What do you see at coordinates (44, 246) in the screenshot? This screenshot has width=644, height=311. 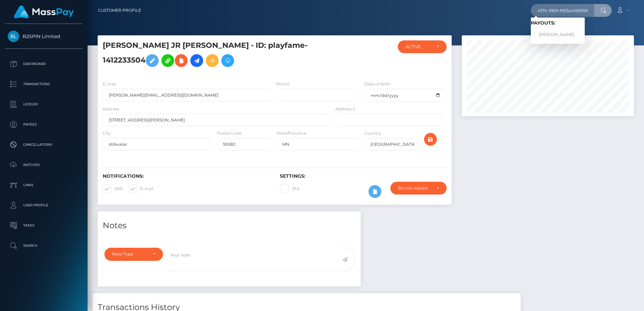 I see `p: Search` at bounding box center [44, 246].